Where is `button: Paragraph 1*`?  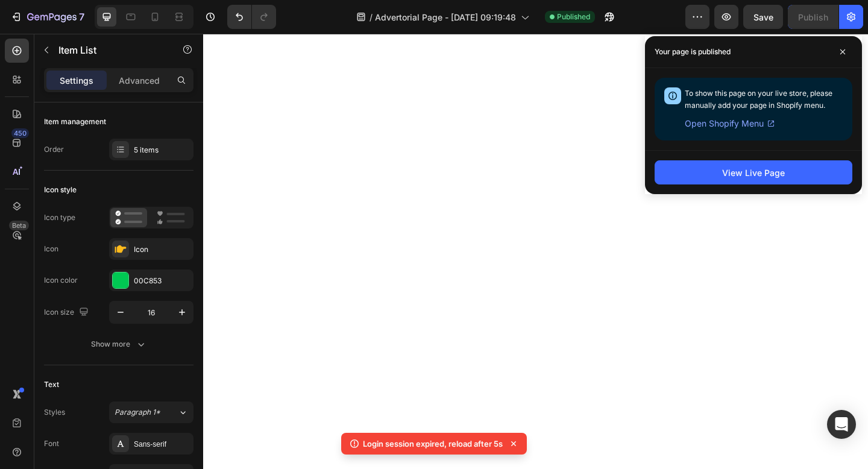 button: Paragraph 1* is located at coordinates (151, 412).